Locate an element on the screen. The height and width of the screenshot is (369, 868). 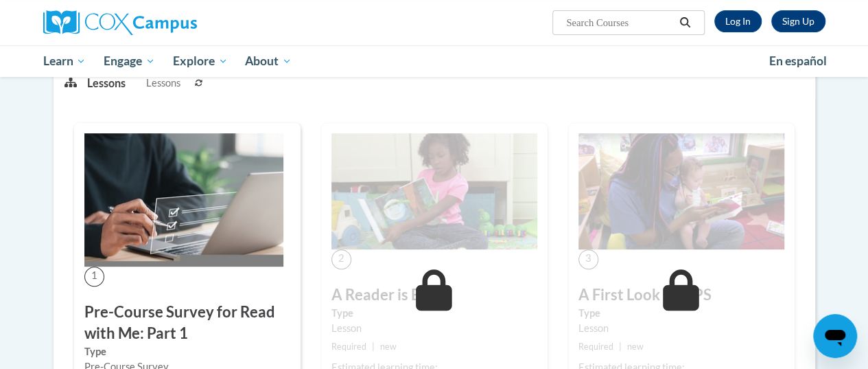
h3: A First Look at TIPS is located at coordinates (682, 294).